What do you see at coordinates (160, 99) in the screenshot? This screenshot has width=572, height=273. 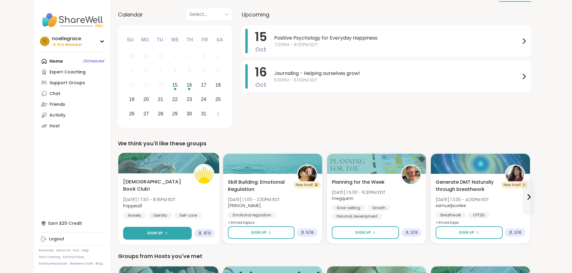 I see `div: Choose Tuesday, October 21st, 2025` at bounding box center [160, 99].